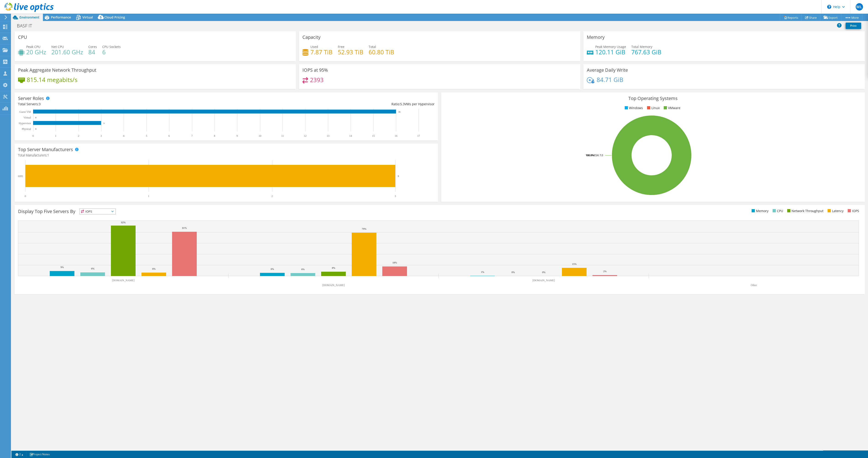 Image resolution: width=868 pixels, height=458 pixels. I want to click on li: Memory, so click(760, 211).